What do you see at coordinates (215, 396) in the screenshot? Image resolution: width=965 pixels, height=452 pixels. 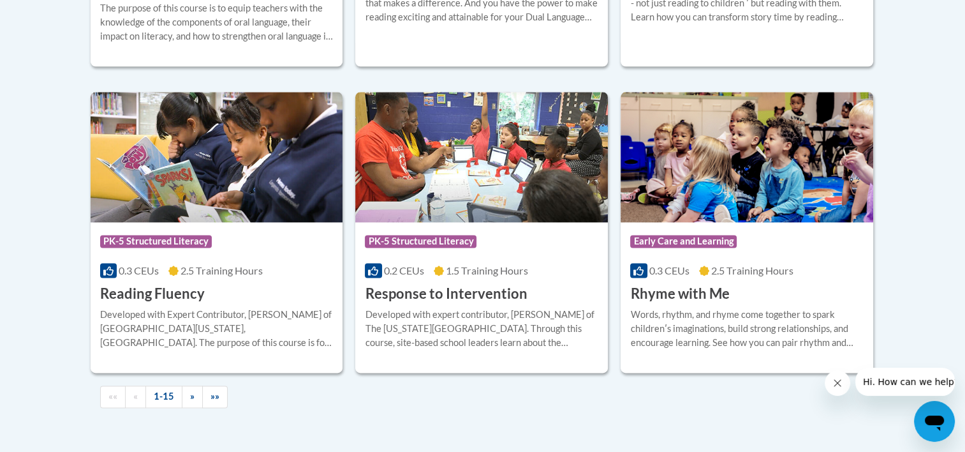 I see `a: End` at bounding box center [215, 396].